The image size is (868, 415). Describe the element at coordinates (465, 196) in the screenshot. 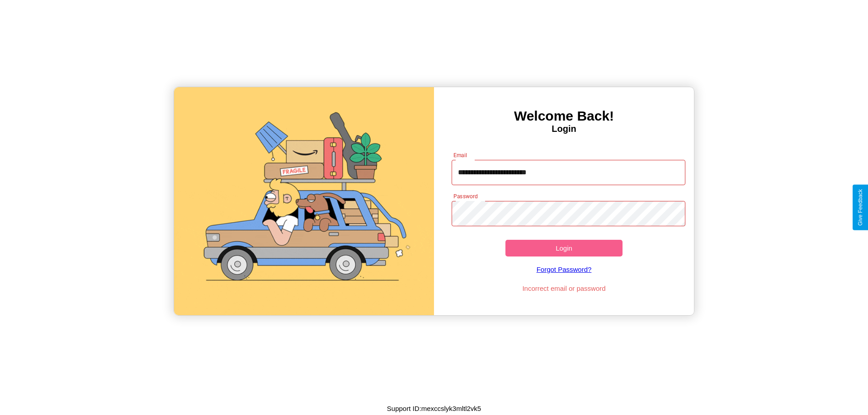

I see `label: Password` at that location.